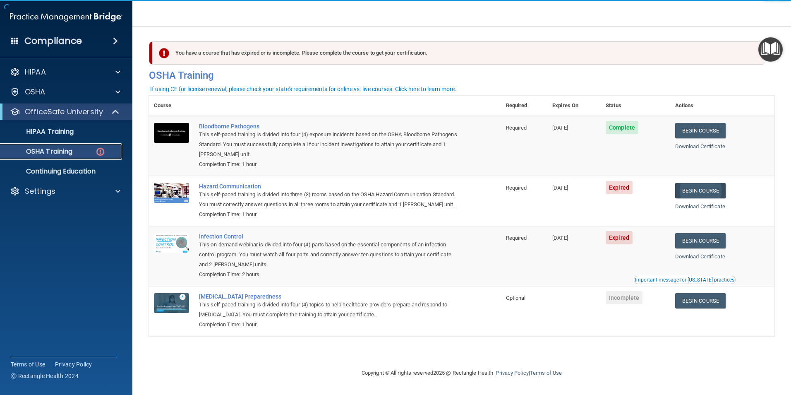 The height and width of the screenshot is (395, 791). Describe the element at coordinates (39, 132) in the screenshot. I see `p: HIPAA Training` at that location.